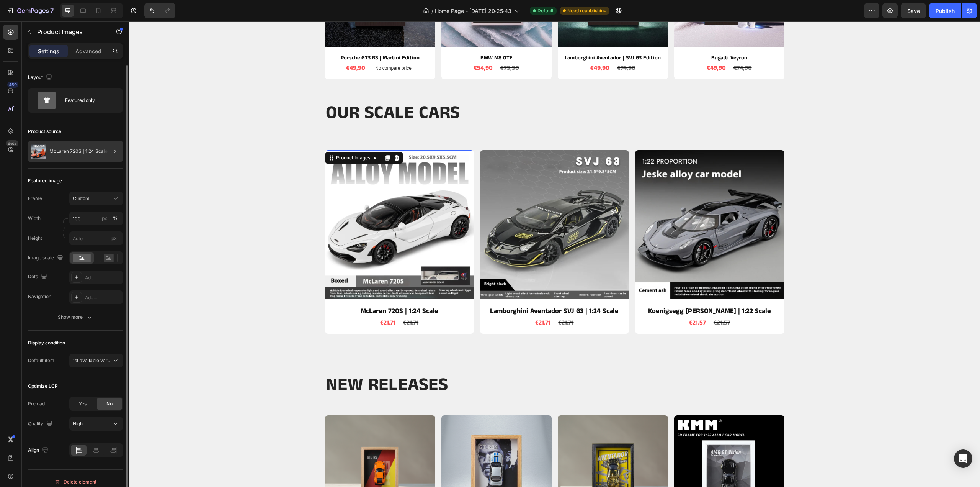 The image size is (980, 487). Describe the element at coordinates (426, 290) in the screenshot. I see `h2: Lamborghini Aventador SVJ 63 | 1:24 Scale` at that location.